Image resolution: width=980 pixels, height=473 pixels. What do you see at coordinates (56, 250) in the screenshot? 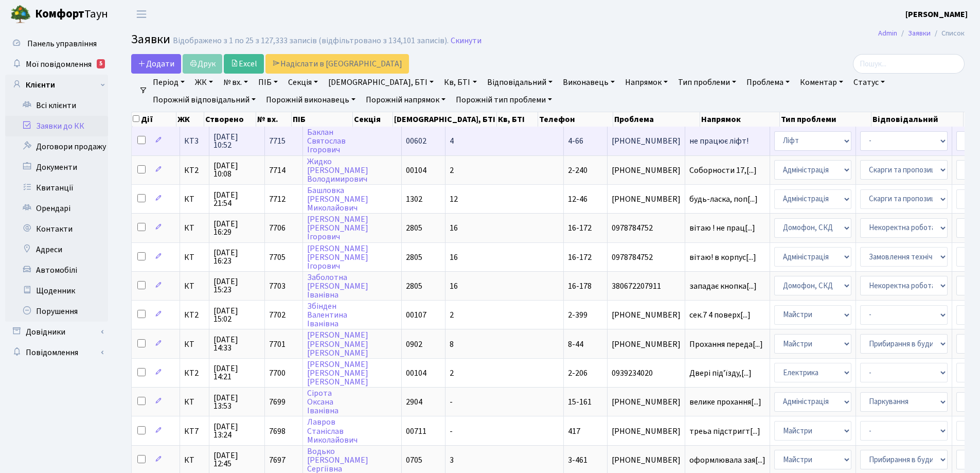
I see `a: Адреси` at bounding box center [56, 250].